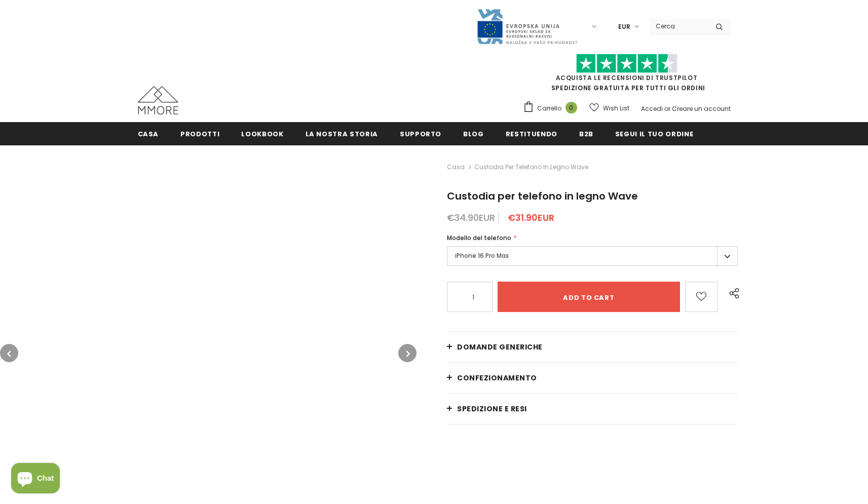 Image resolution: width=868 pixels, height=504 pixels. Describe the element at coordinates (262, 133) in the screenshot. I see `a: Lookbook` at that location.